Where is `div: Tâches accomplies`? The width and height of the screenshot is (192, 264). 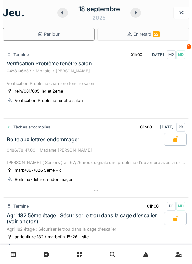 div: Tâches accomplies is located at coordinates (32, 127).